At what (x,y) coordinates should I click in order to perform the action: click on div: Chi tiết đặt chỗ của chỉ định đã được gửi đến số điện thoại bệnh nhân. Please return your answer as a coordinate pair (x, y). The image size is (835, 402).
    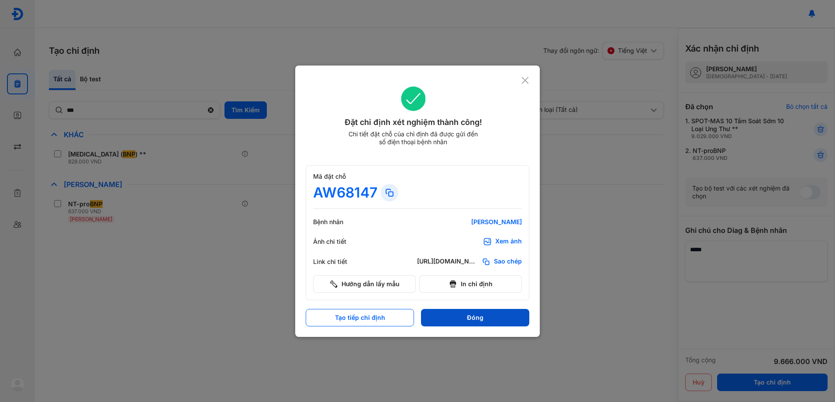
    Looking at the image, I should click on (413, 138).